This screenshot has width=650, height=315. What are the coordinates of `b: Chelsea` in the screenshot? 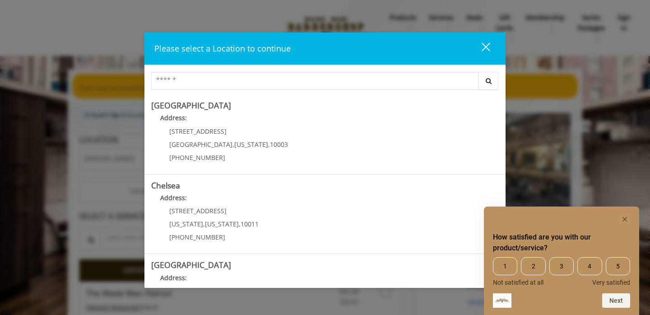 It's located at (166, 185).